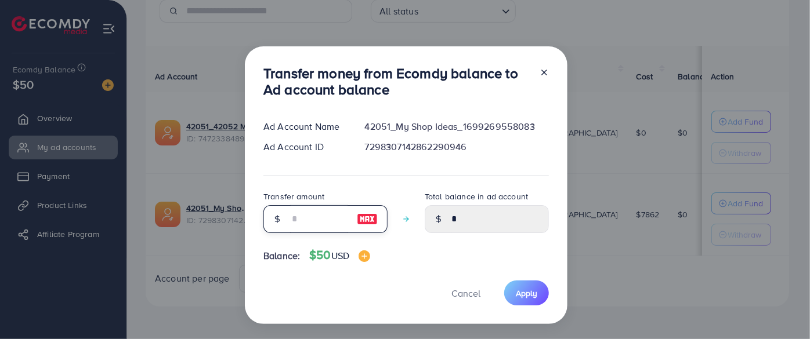  Describe the element at coordinates (397, 82) in the screenshot. I see `h3: Transfer money from Ecomdy balance to Ad account balance` at that location.